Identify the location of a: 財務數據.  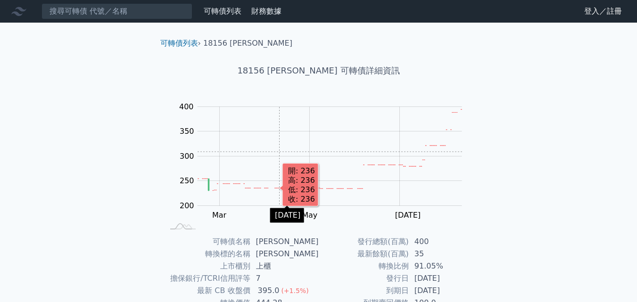
(266, 11).